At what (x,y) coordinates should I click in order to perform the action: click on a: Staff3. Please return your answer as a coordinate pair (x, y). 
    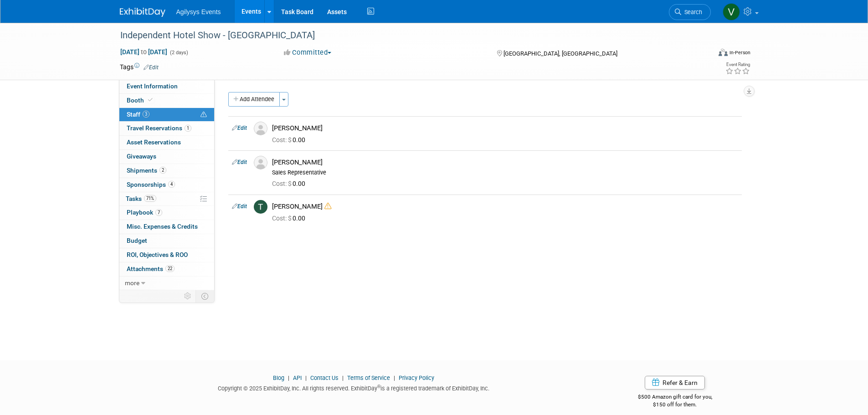
    Looking at the image, I should click on (167, 115).